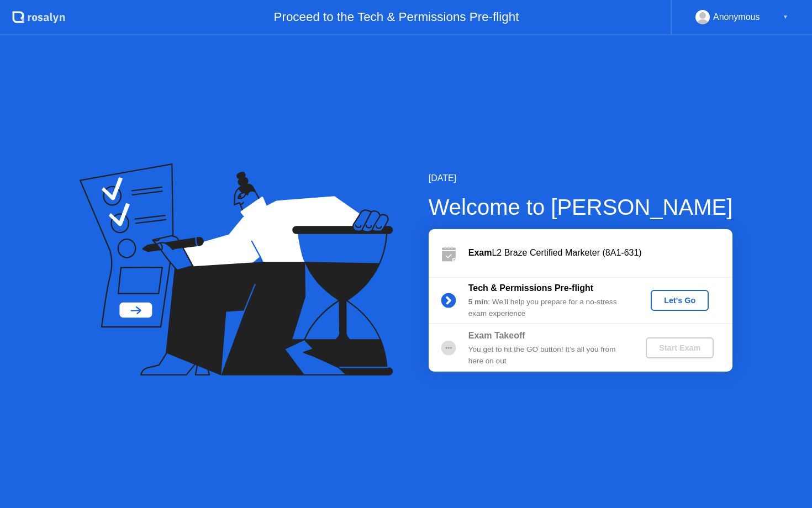  Describe the element at coordinates (600, 253) in the screenshot. I see `div: L2 Braze Certified Marketer (8A1-631)` at that location.